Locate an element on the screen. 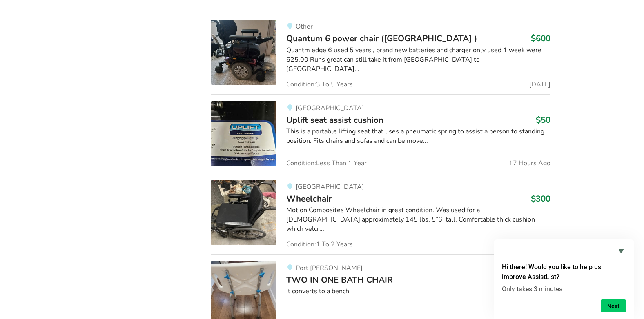 The image size is (644, 319). div: This is a portable lifting seat that uses a pneumatic spring to assist a person to standing posit... is located at coordinates (418, 136).